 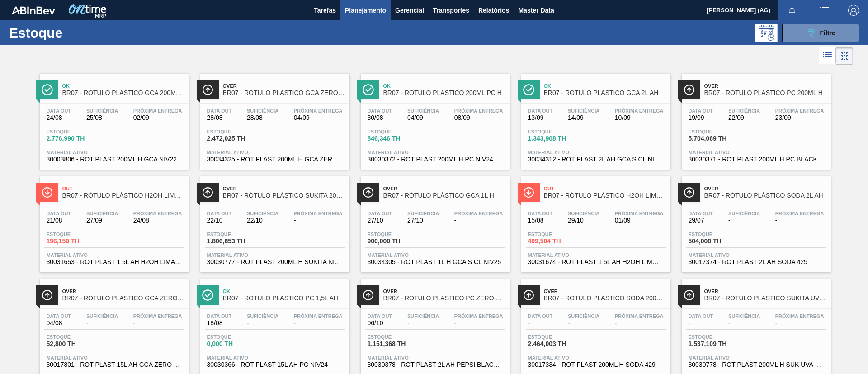 I want to click on span: 27/09, so click(x=102, y=220).